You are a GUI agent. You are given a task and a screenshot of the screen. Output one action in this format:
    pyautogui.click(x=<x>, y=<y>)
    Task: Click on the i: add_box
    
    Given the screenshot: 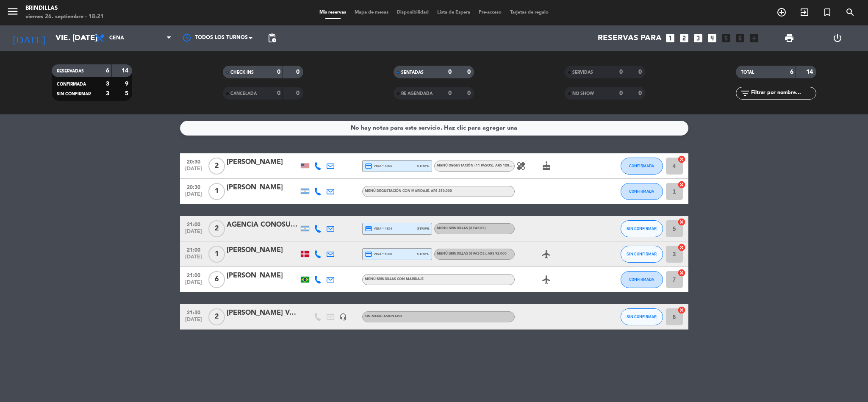 What is the action you would take?
    pyautogui.click(x=754, y=38)
    